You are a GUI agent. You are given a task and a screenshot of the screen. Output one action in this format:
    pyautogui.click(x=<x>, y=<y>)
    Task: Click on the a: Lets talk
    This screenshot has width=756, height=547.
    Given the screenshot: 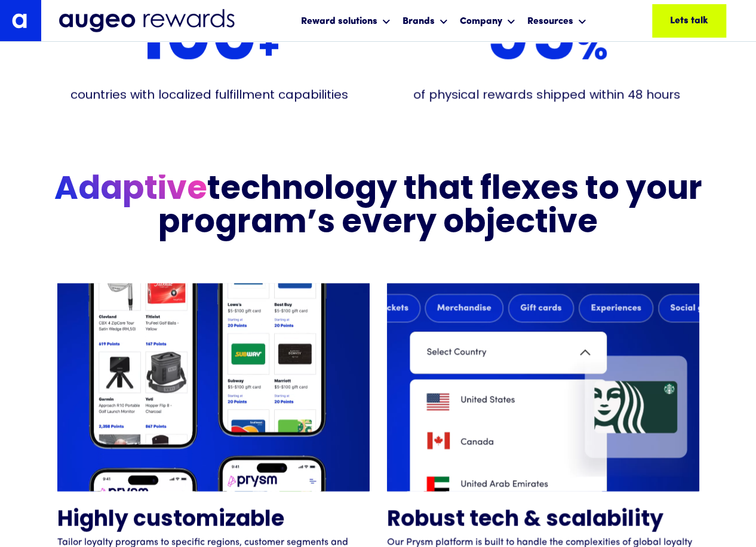 What is the action you would take?
    pyautogui.click(x=689, y=21)
    